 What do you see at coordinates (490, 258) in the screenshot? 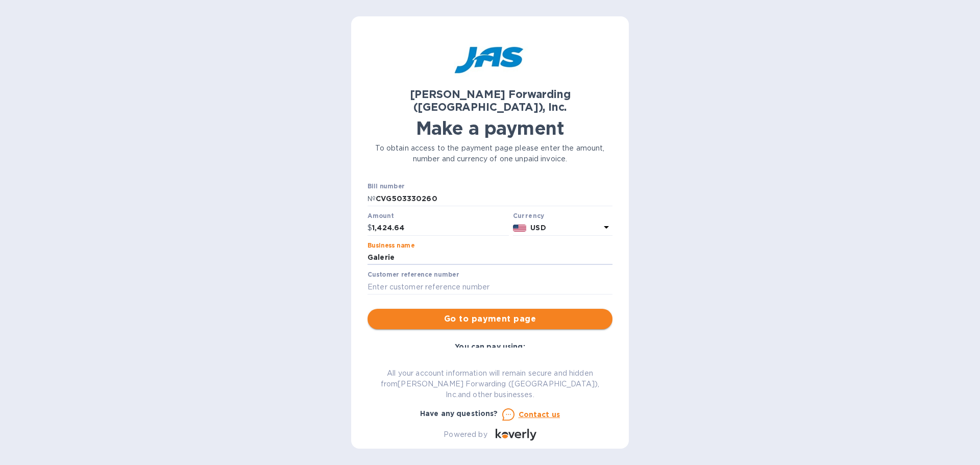
I see `input: Enter business name` at bounding box center [490, 258].